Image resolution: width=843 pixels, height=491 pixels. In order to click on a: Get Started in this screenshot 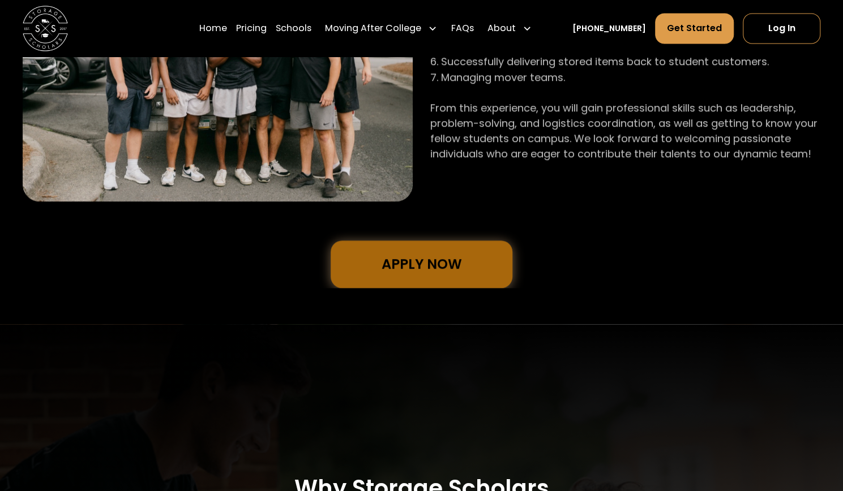, I will do `click(694, 28)`.